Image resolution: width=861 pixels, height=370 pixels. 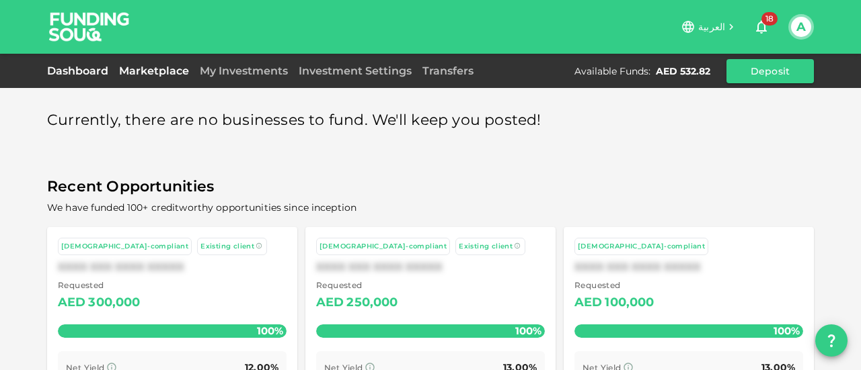 What do you see at coordinates (682, 71) in the screenshot?
I see `div: AED 532.82` at bounding box center [682, 71].